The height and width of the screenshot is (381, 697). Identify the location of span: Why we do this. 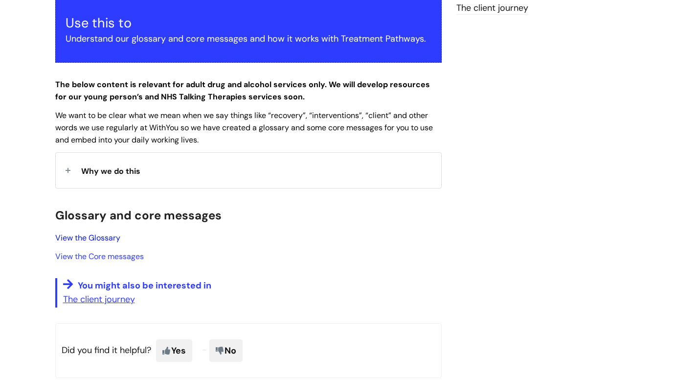
(111, 171).